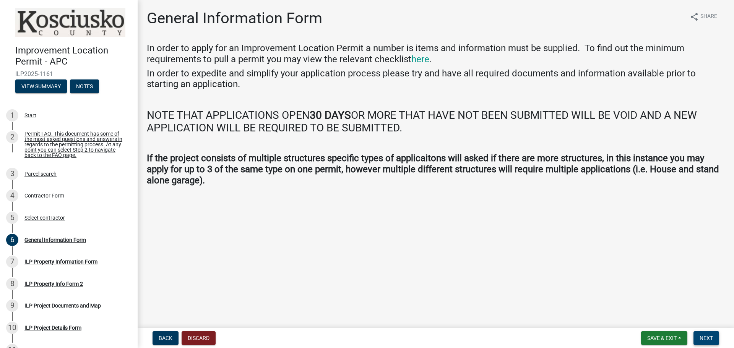 The height and width of the screenshot is (348, 734). I want to click on button: Discard, so click(198, 338).